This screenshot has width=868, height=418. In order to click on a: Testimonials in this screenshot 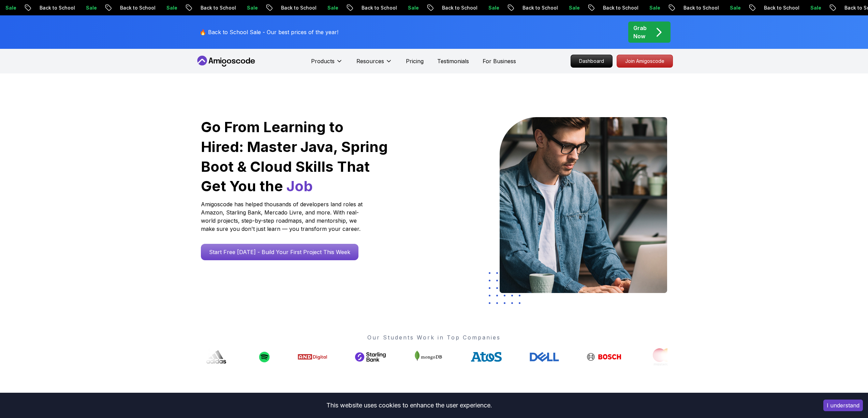, I will do `click(453, 61)`.